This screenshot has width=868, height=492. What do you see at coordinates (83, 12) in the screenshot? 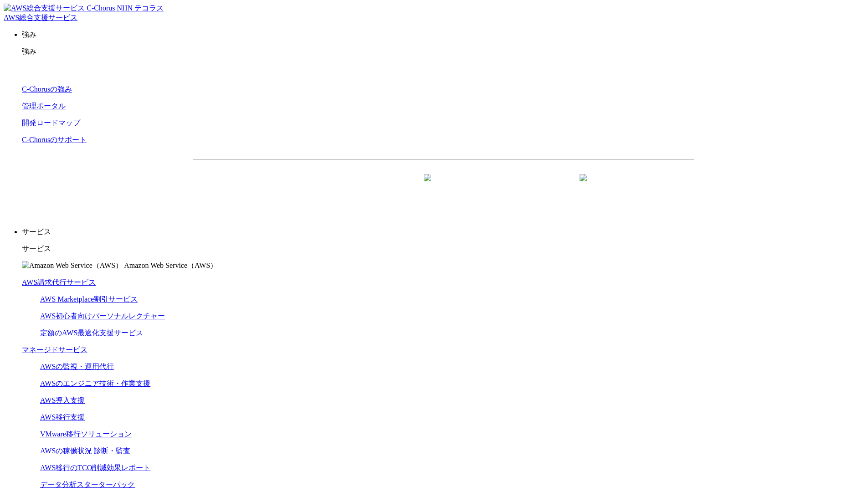
I see `a: AWS総合支援サービス C-Chorus NHN テコラスAWS総合支援サービス` at bounding box center [83, 12].